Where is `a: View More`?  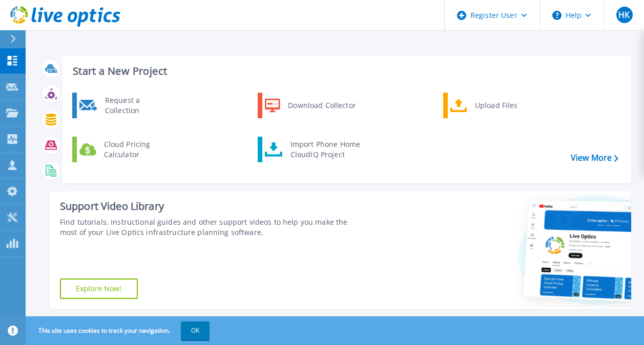 a: View More is located at coordinates (595, 158).